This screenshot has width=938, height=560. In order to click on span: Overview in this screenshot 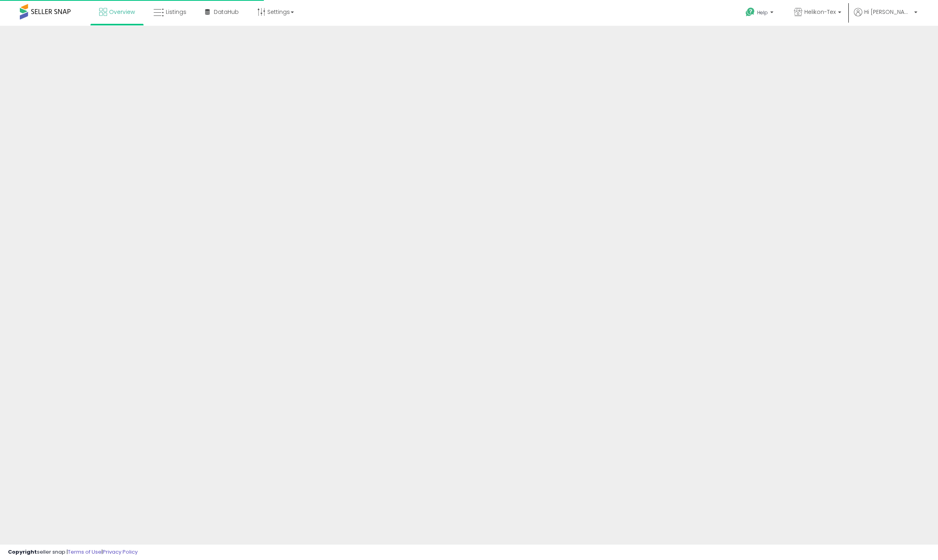, I will do `click(121, 12)`.